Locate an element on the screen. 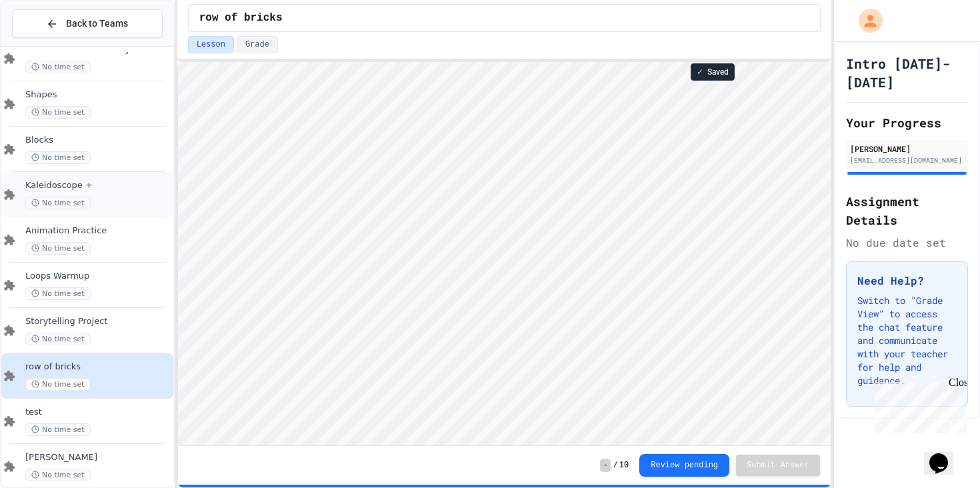  button: Lesson is located at coordinates (211, 44).